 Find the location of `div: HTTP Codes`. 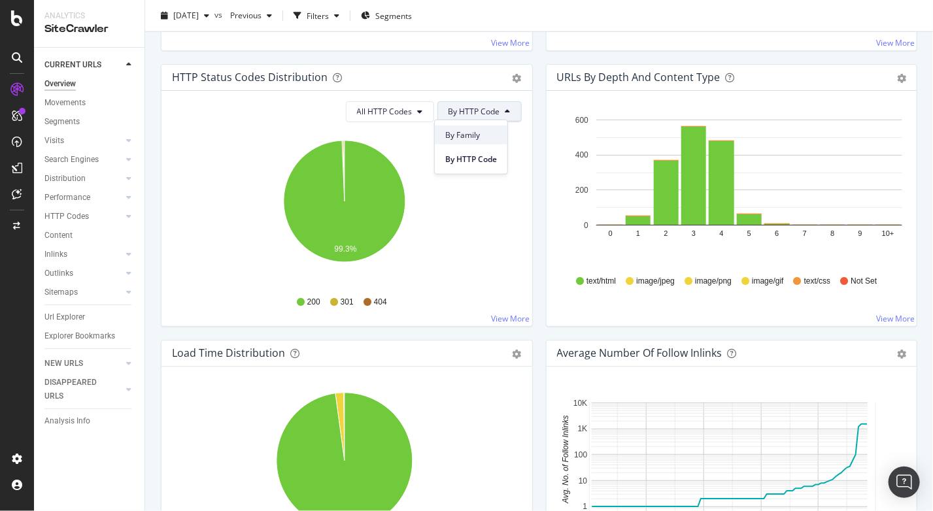

div: HTTP Codes is located at coordinates (67, 216).